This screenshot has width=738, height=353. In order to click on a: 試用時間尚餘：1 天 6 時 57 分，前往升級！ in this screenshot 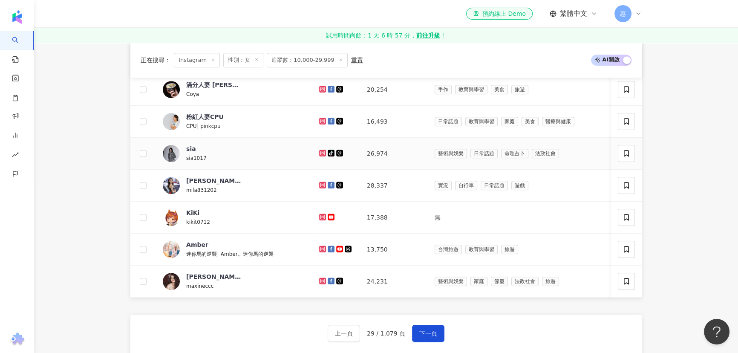, I will do `click(386, 35)`.